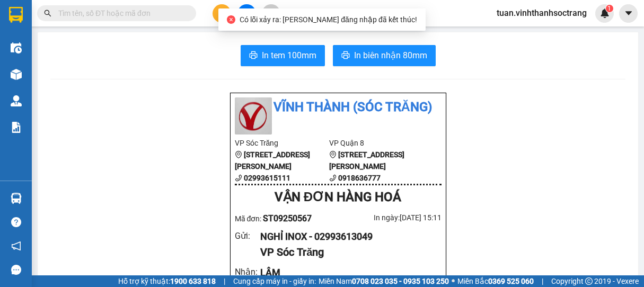  What do you see at coordinates (289, 55) in the screenshot?
I see `span: In tem 100mm` at bounding box center [289, 55].